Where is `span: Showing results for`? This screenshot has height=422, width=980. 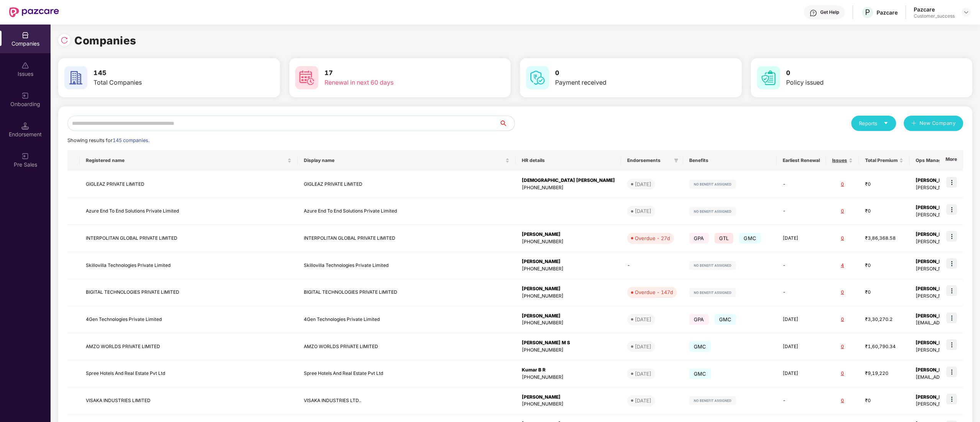
span: Showing results for is located at coordinates (108, 140).